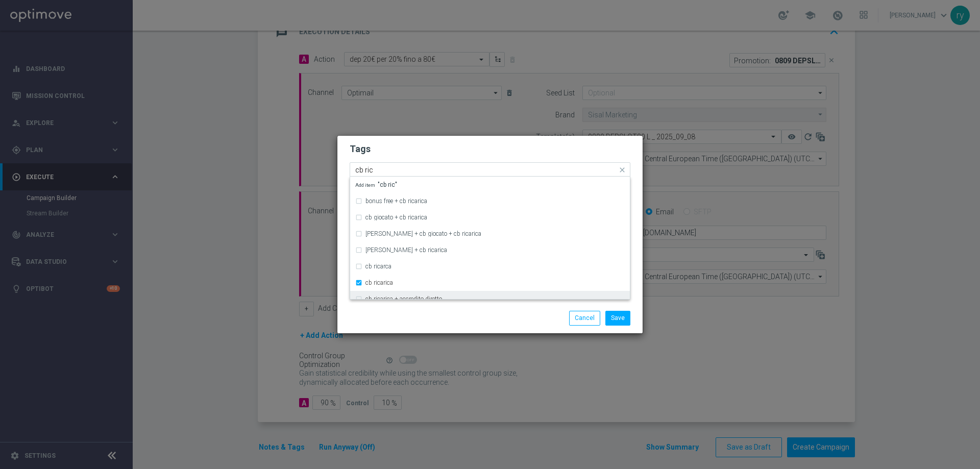 The width and height of the screenshot is (980, 469). I want to click on label: bonus free + cb ricarica, so click(396, 201).